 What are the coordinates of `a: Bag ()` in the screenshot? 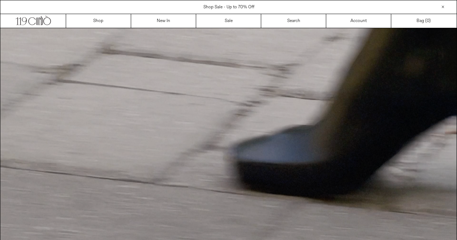 It's located at (423, 21).